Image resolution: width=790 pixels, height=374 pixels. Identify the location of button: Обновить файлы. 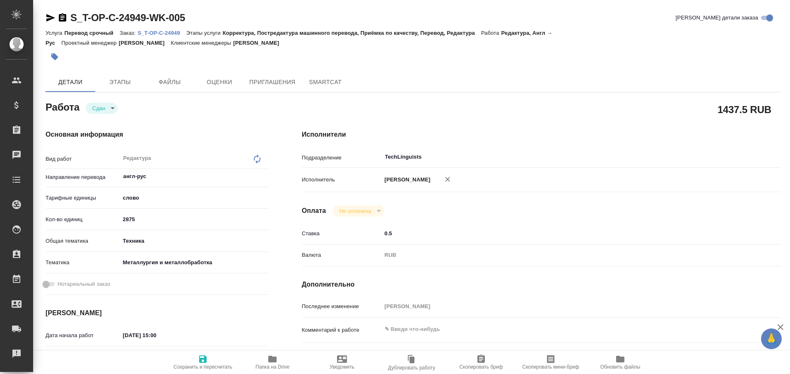
(620, 362).